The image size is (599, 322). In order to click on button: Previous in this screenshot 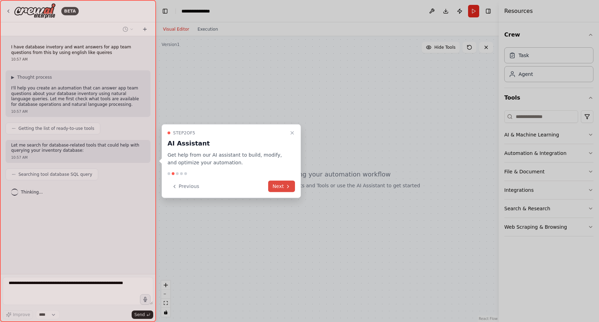, I will do `click(185, 186)`.